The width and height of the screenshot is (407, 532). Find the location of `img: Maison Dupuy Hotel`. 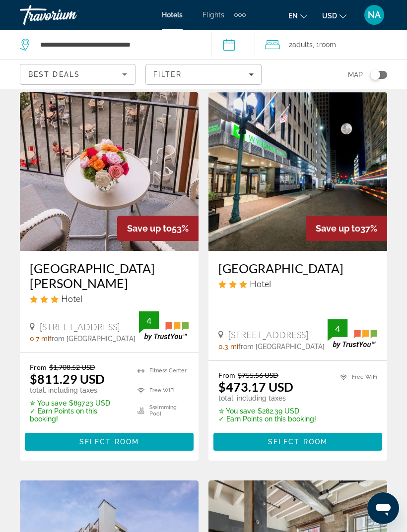

img: Maison Dupuy Hotel is located at coordinates (109, 172).